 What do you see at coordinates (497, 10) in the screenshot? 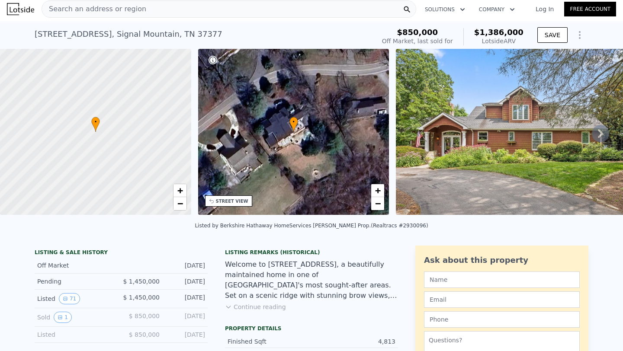
I see `button: Company` at bounding box center [497, 10].